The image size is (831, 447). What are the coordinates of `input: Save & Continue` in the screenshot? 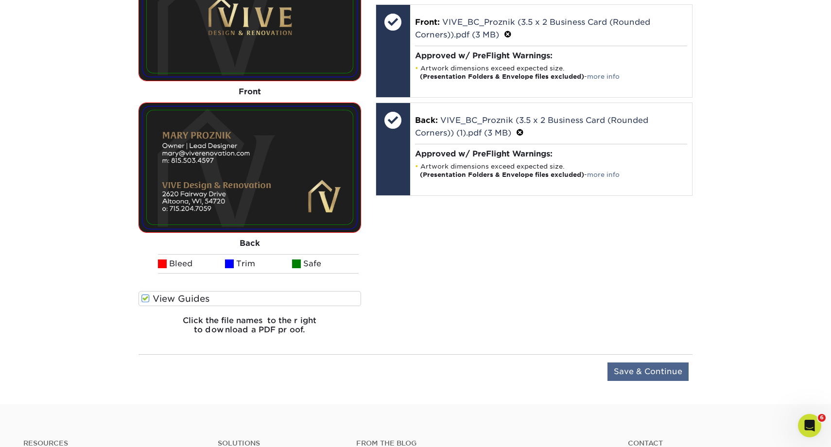 It's located at (648, 372).